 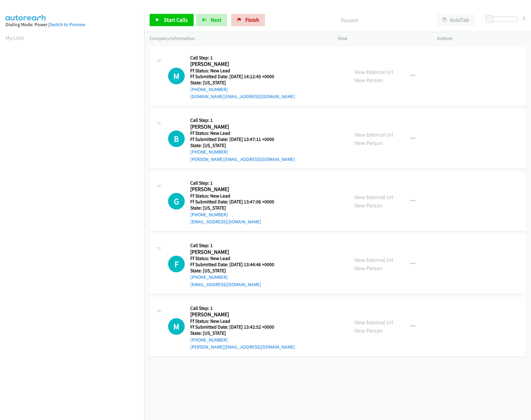 I want to click on span: Next, so click(x=216, y=19).